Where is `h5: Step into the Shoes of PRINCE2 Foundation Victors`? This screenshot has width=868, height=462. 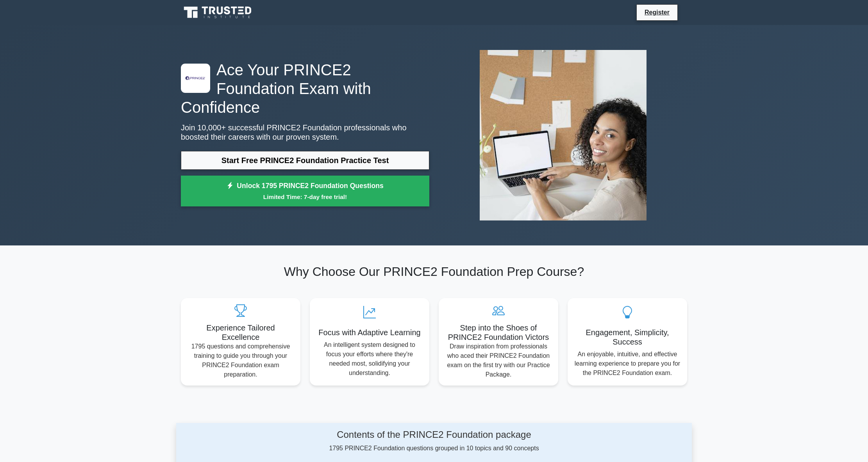
h5: Step into the Shoes of PRINCE2 Foundation Victors is located at coordinates (498, 333).